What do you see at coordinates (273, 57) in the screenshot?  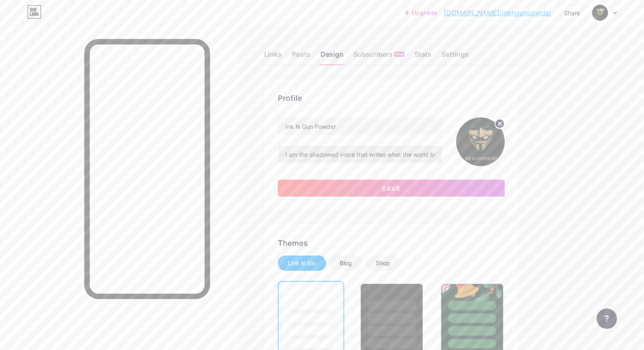 I see `div: Links` at bounding box center [273, 57].